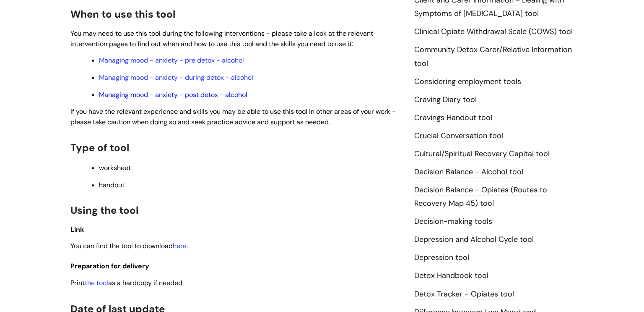 The width and height of the screenshot is (644, 312). I want to click on a: Considering employment tools, so click(467, 82).